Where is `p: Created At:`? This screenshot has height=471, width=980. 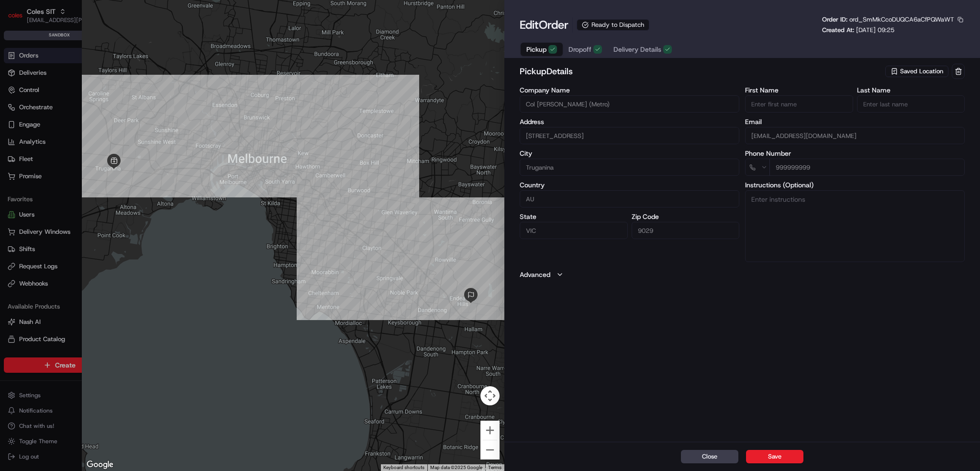
p: Created At: is located at coordinates (858, 30).